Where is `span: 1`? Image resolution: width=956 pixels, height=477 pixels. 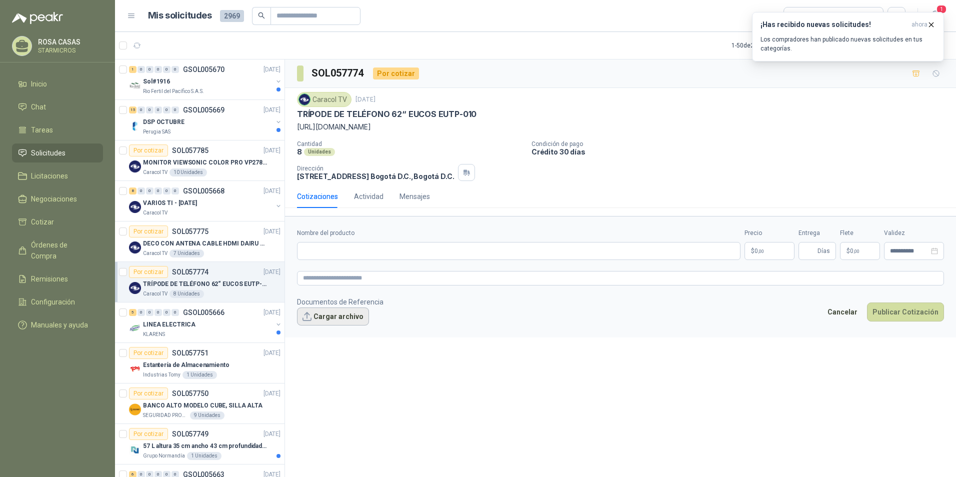 span: 1 is located at coordinates (942, 9).